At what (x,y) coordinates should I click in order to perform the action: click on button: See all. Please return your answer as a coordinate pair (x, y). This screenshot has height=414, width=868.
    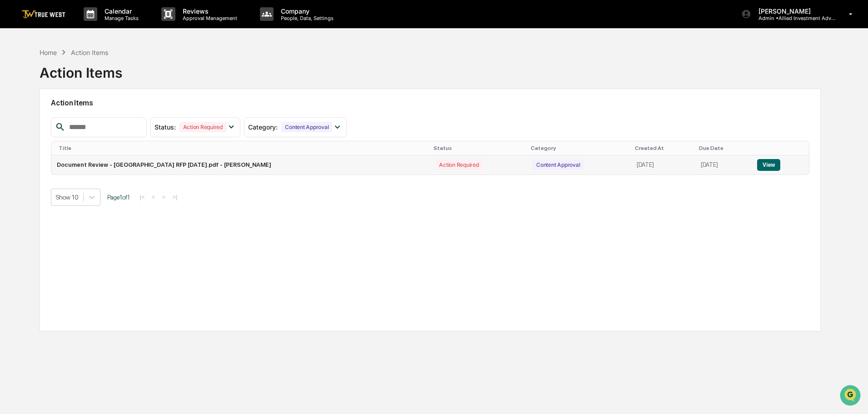
    Looking at the image, I should click on (154, 104).